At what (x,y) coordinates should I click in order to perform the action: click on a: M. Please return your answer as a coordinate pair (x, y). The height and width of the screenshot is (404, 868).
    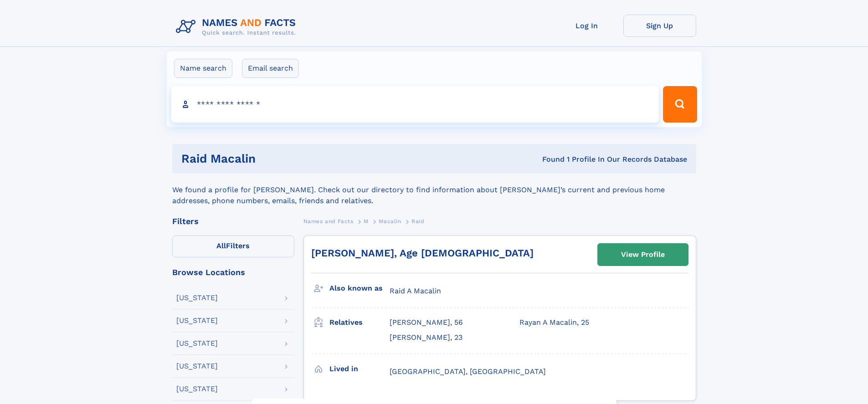
    Looking at the image, I should click on (366, 221).